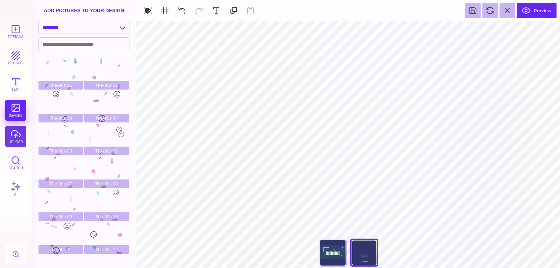  What do you see at coordinates (106, 216) in the screenshot?
I see `span: The-90s 10` at bounding box center [106, 216].